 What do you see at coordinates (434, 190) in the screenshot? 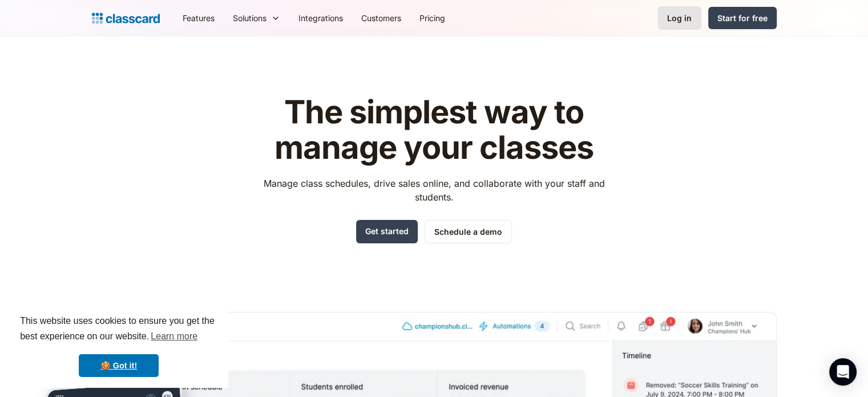
I see `p: Manage class schedules, drive sales online, and collaborate with your staff and students.` at bounding box center [434, 190].